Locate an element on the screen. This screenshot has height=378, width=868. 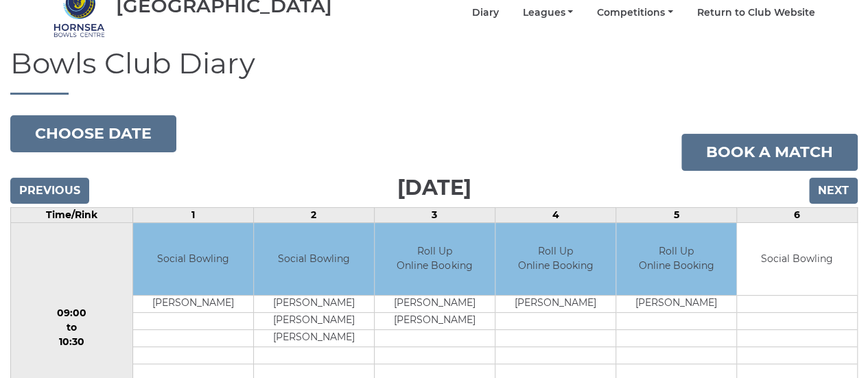
a: Diary is located at coordinates (485, 12).